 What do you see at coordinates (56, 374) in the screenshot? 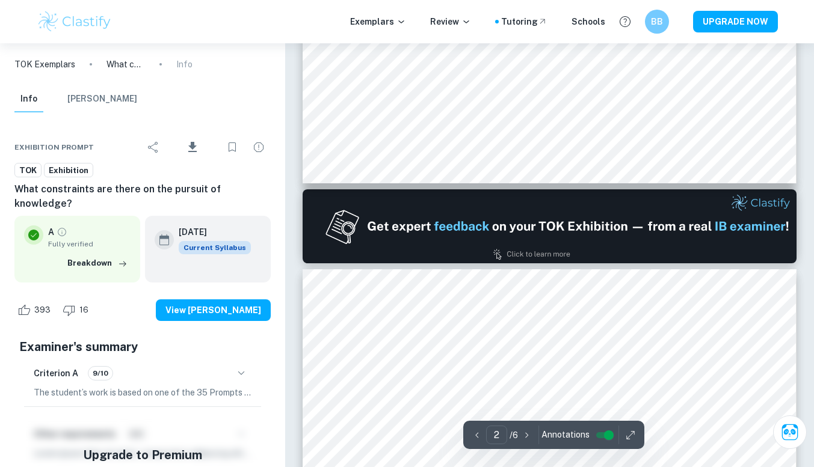
I see `h6: Criterion A` at bounding box center [56, 374].